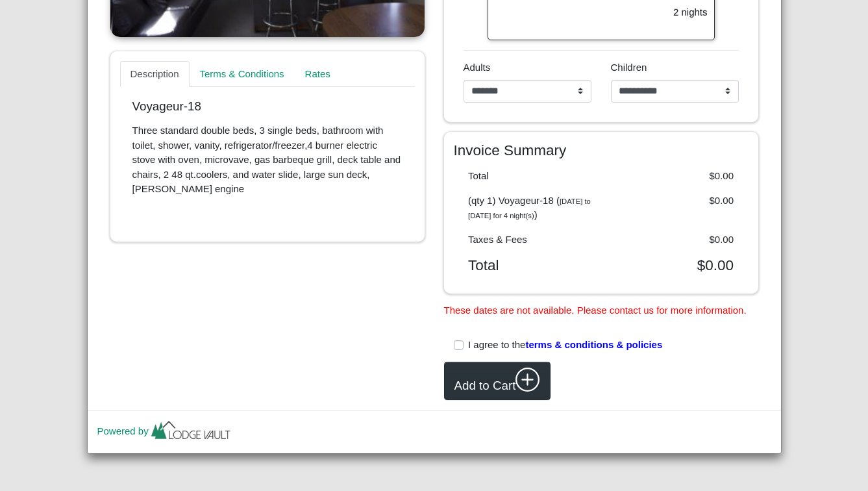 The height and width of the screenshot is (491, 868). What do you see at coordinates (530, 240) in the screenshot?
I see `div: Taxes & Fees` at bounding box center [530, 240].